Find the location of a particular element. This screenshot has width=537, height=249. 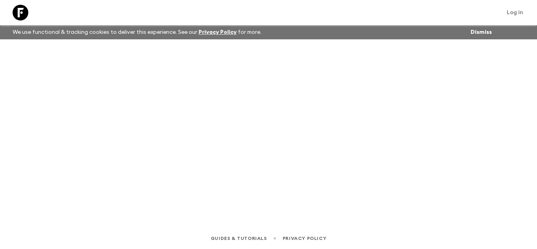

a: Guides & Tutorials is located at coordinates (239, 238).